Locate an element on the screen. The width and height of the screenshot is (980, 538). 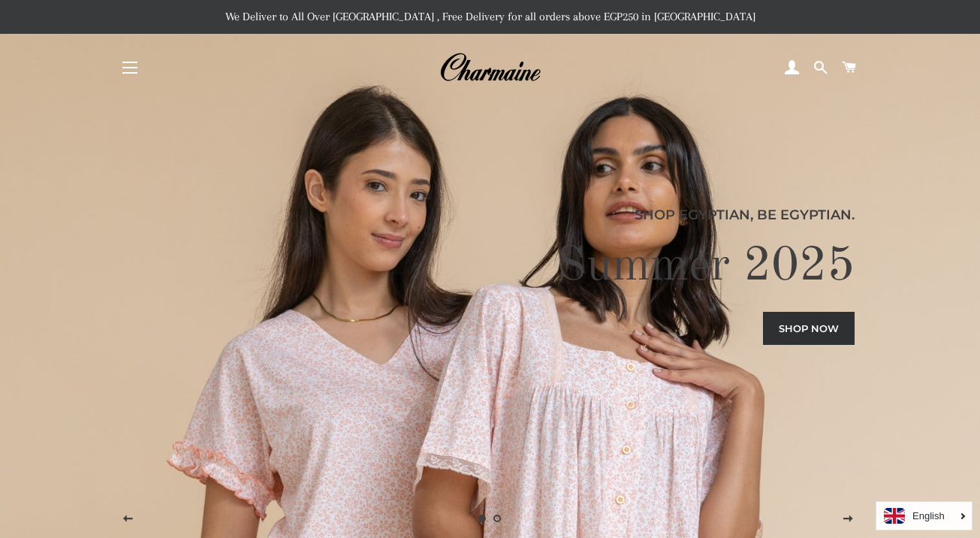
h2: Summer 2025 is located at coordinates (490, 267).